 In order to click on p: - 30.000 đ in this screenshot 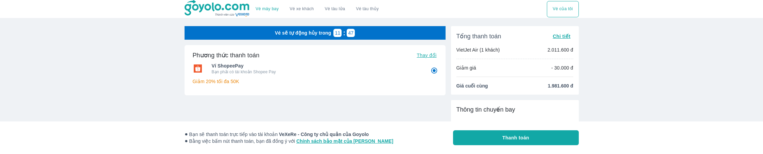, I will do `click(562, 68)`.